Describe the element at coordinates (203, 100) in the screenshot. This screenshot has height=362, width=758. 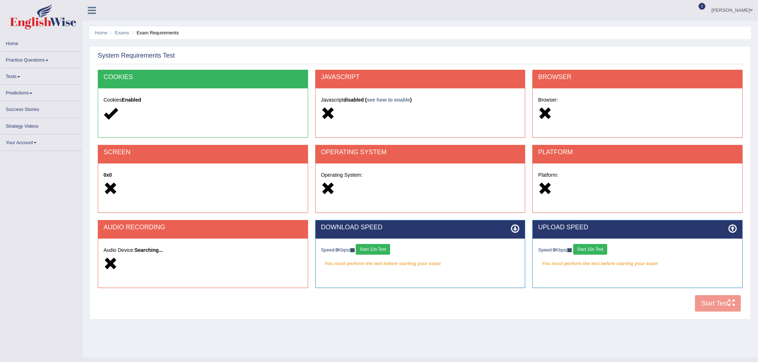
I see `h5: Cookies` at that location.